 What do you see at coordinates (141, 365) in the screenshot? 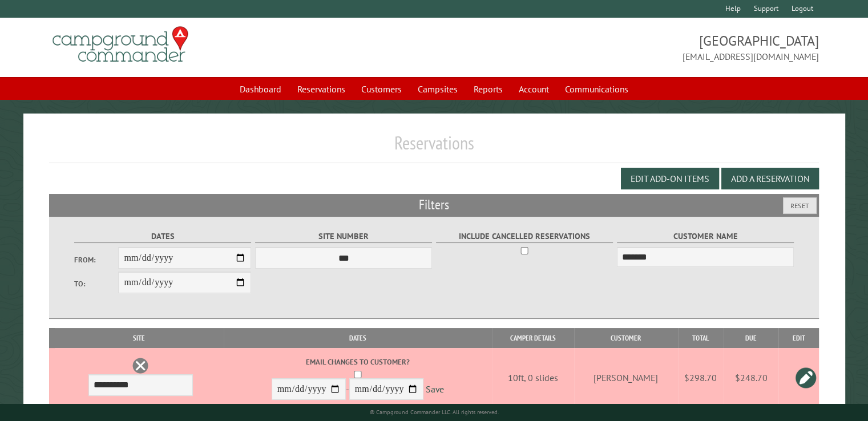
I see `a: Delete this reservation` at bounding box center [141, 365].